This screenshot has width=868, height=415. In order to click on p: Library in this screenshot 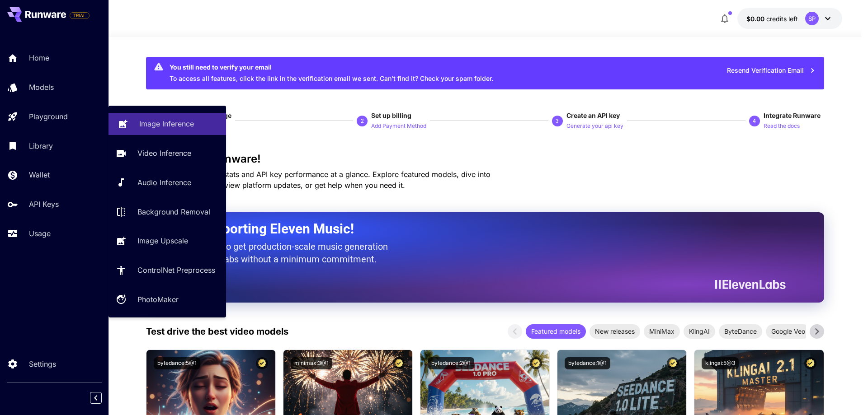, I will do `click(41, 146)`.